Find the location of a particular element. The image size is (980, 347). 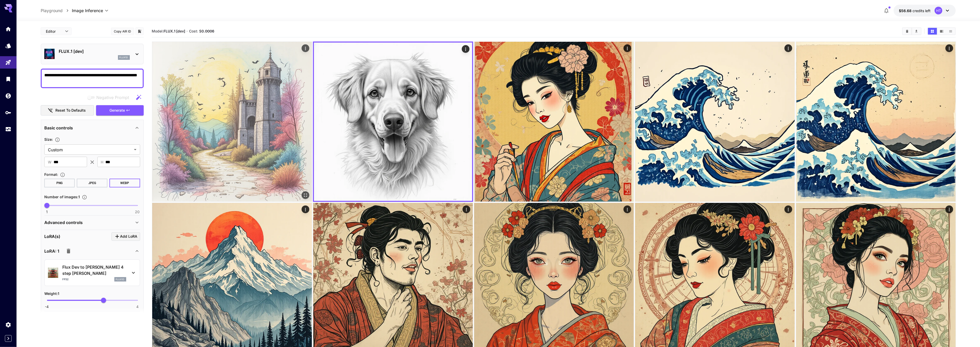

b: 0.0006 is located at coordinates (208, 31).